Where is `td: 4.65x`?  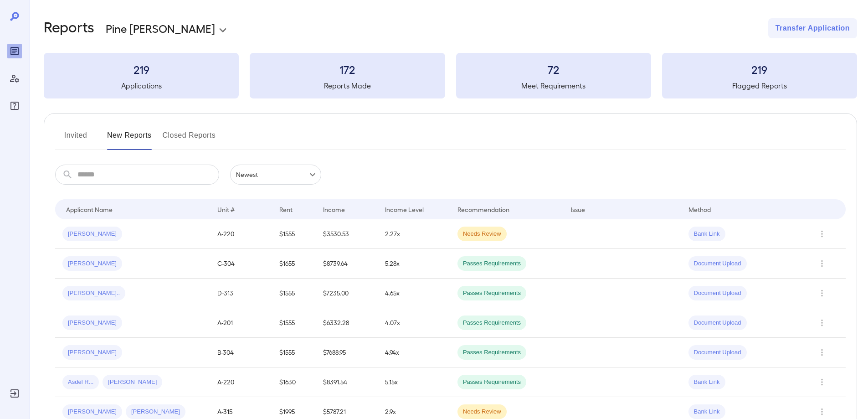 td: 4.65x is located at coordinates (413, 293).